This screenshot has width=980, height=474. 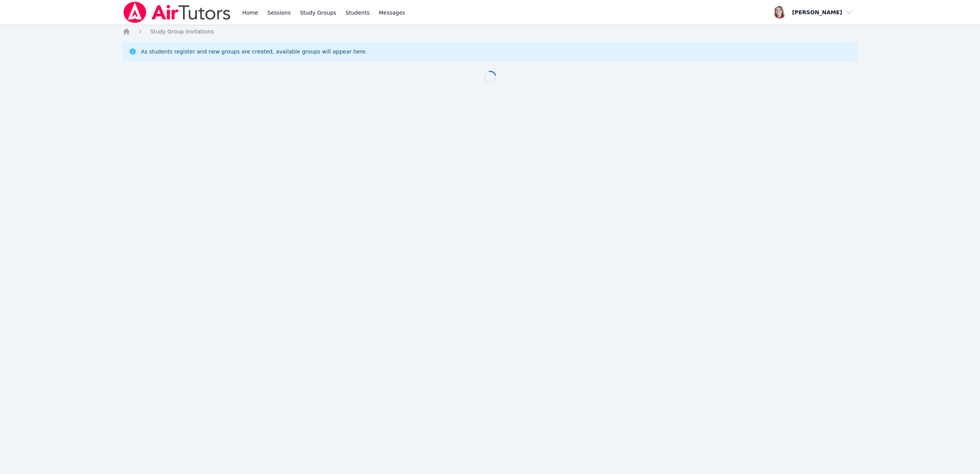 I want to click on img: Air Tutors, so click(x=177, y=13).